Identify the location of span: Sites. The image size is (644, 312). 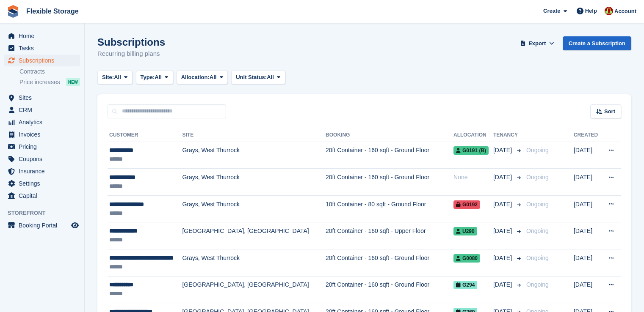
(44, 98).